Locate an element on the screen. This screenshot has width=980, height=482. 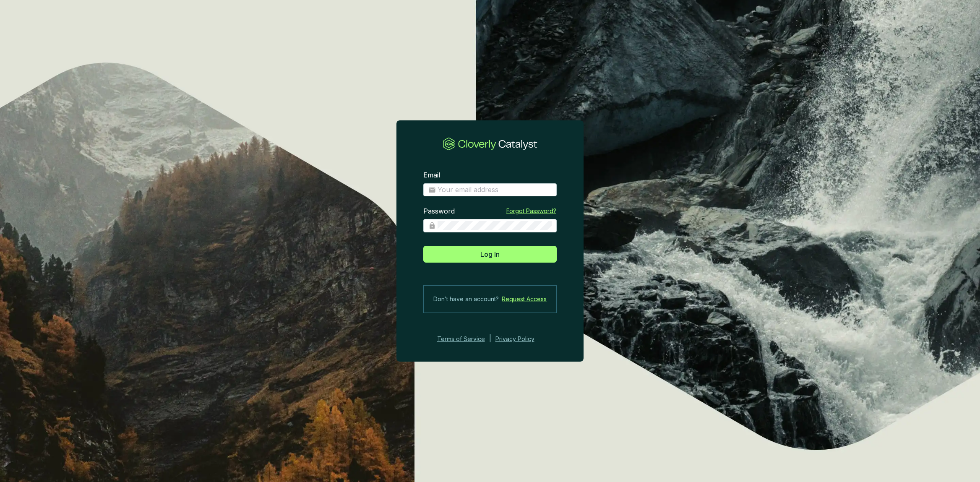
a: Terms of Service is located at coordinates (460, 339).